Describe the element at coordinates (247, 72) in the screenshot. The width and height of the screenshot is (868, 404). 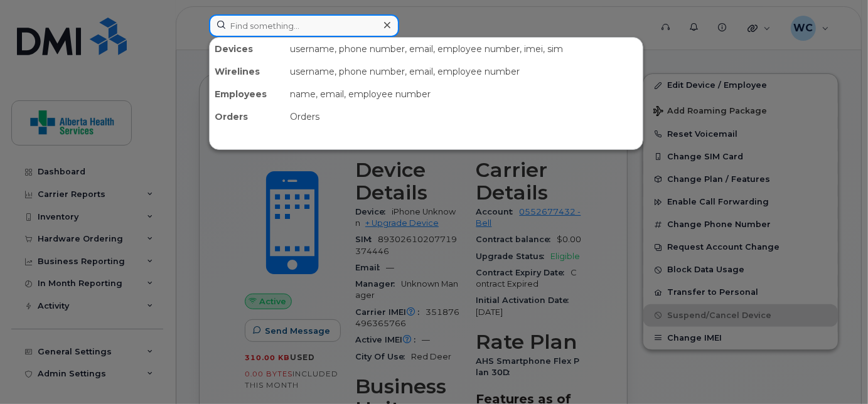
I see `div: Wirelines` at that location.